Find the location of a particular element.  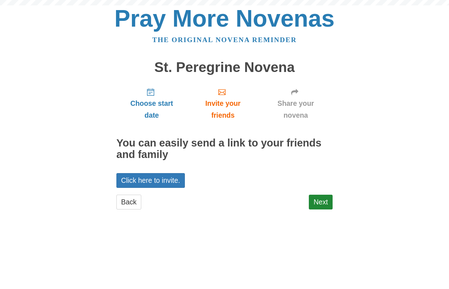

a: Invite your friends is located at coordinates (223, 103).